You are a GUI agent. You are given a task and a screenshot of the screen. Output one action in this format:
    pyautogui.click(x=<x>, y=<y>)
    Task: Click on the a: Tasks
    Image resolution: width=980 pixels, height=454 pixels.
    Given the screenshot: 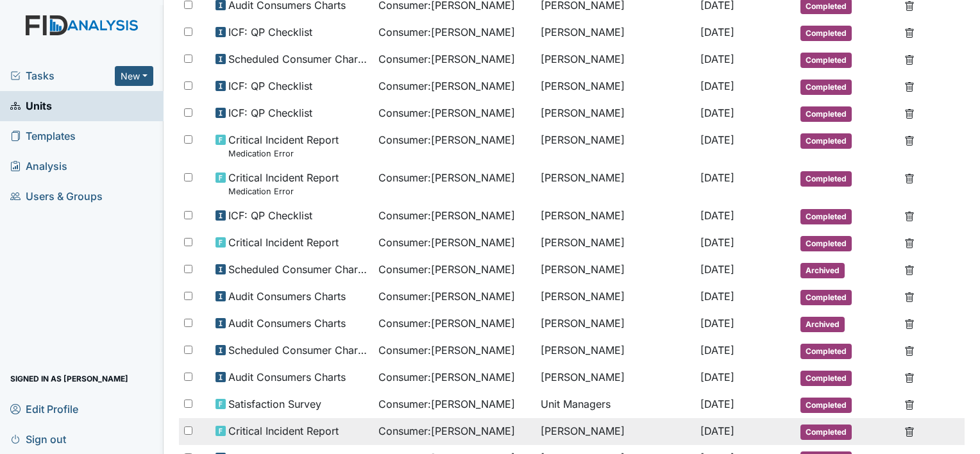 What is the action you would take?
    pyautogui.click(x=62, y=75)
    